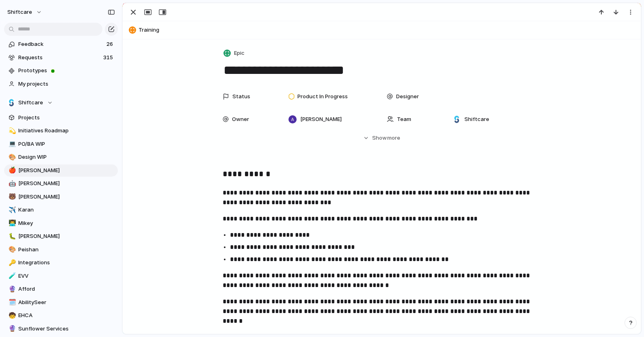 This screenshot has width=644, height=337. What do you see at coordinates (61, 118) in the screenshot?
I see `a: Projects` at bounding box center [61, 118].